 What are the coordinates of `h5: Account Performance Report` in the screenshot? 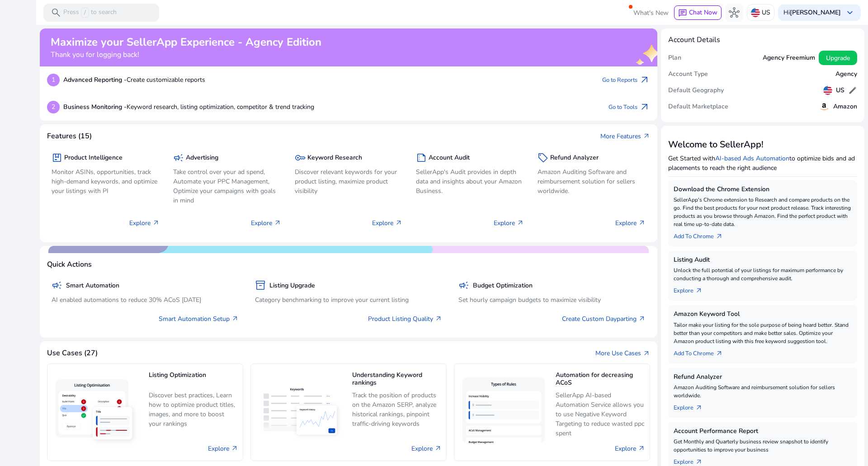 It's located at (763, 432).